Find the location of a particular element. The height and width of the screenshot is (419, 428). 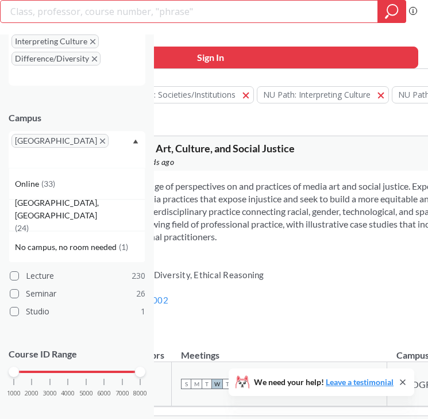

span: 7000 is located at coordinates (122, 393).